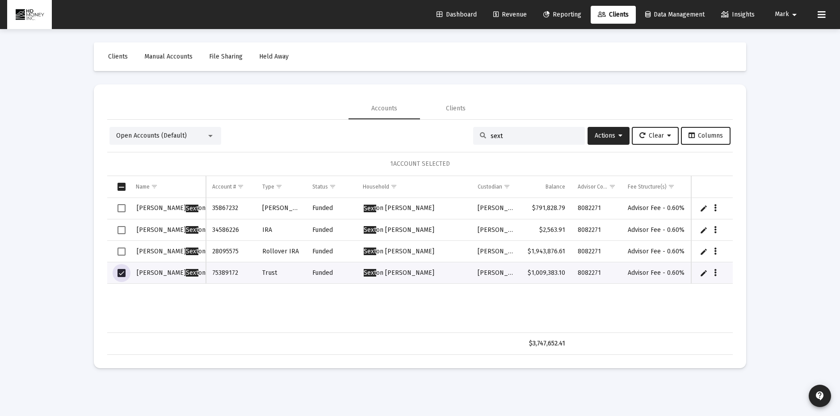 The height and width of the screenshot is (416, 840). I want to click on span: Revenue, so click(510, 14).